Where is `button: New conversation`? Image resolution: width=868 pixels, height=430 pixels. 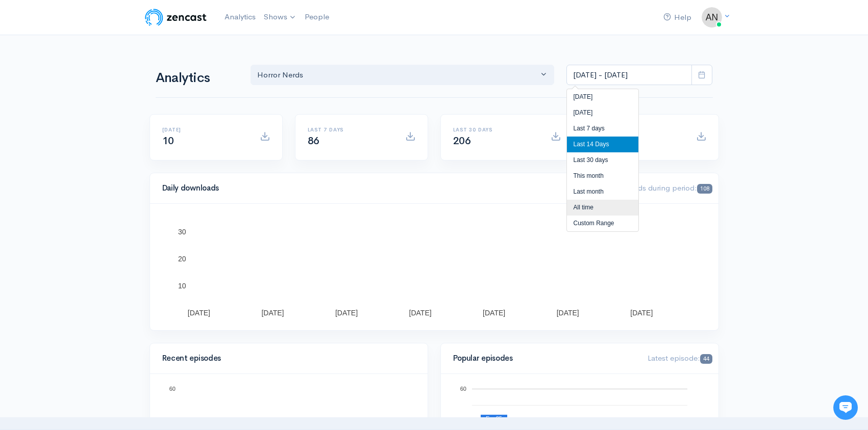
button: New conversation is located at coordinates (102, 145).